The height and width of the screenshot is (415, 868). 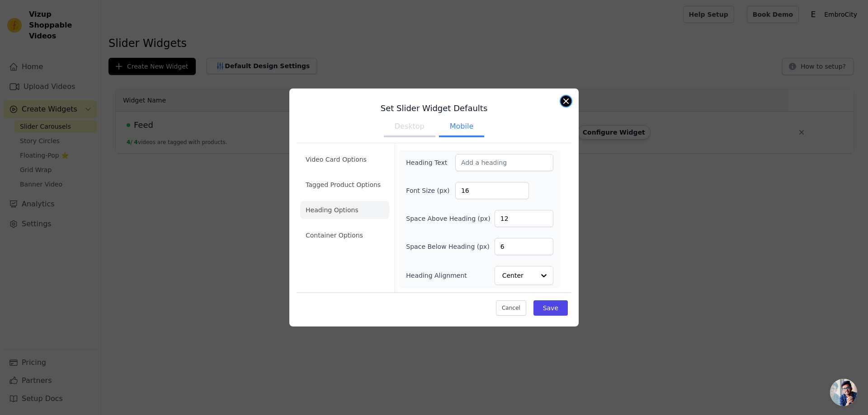 What do you see at coordinates (447, 247) in the screenshot?
I see `label: Space Below Heading (px)` at bounding box center [447, 247].